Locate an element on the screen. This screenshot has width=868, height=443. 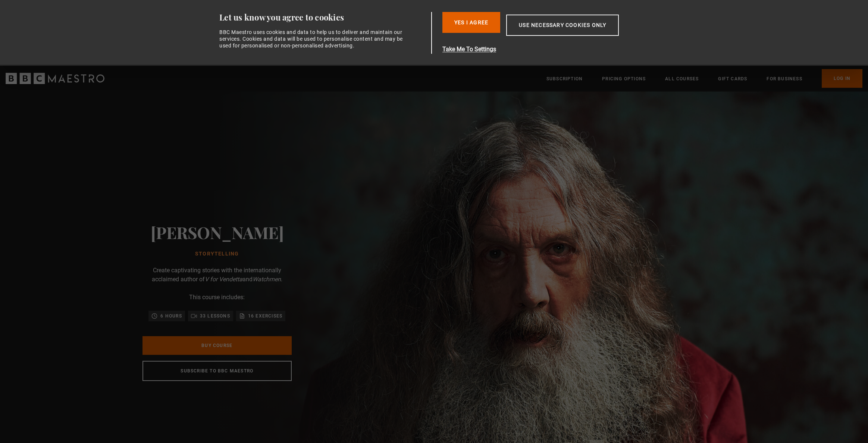
div: BBC Maestro uses cookies and data to help us to deliver and maintain our services. Cookies and da... is located at coordinates (313, 39).